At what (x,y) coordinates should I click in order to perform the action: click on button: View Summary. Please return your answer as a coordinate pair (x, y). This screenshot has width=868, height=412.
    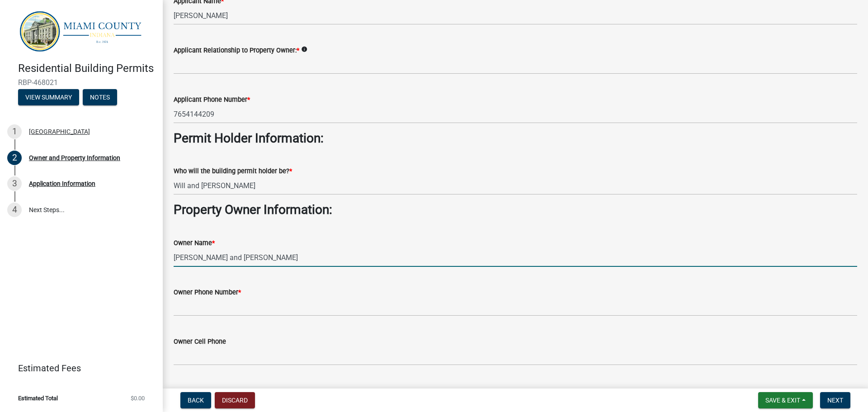
    Looking at the image, I should click on (49, 97).